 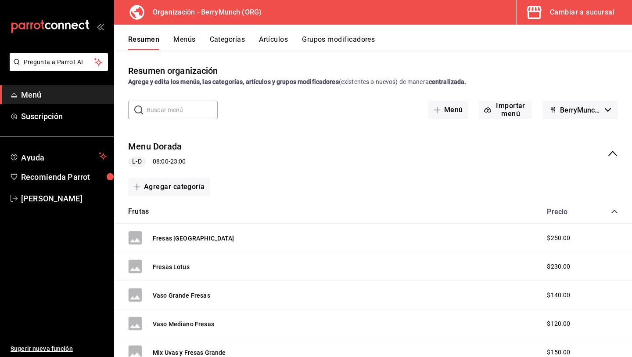 What do you see at coordinates (59, 62) in the screenshot?
I see `span: Pregunta a Parrot AI` at bounding box center [59, 62].